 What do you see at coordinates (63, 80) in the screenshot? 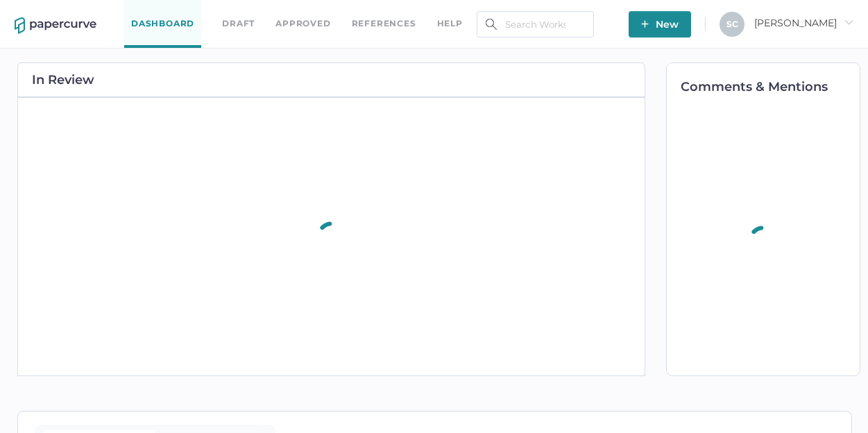
I see `h2: In Review` at bounding box center [63, 80].